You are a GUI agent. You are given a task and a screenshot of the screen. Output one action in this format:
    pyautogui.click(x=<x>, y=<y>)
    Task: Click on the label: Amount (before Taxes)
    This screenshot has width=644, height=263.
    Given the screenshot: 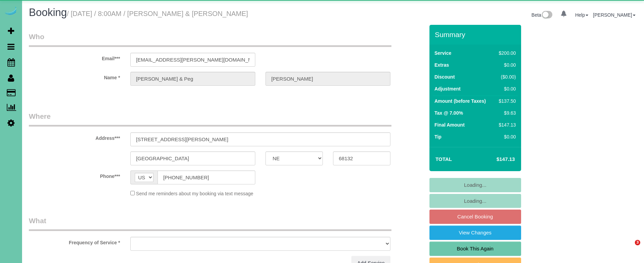 What is the action you would take?
    pyautogui.click(x=460, y=101)
    